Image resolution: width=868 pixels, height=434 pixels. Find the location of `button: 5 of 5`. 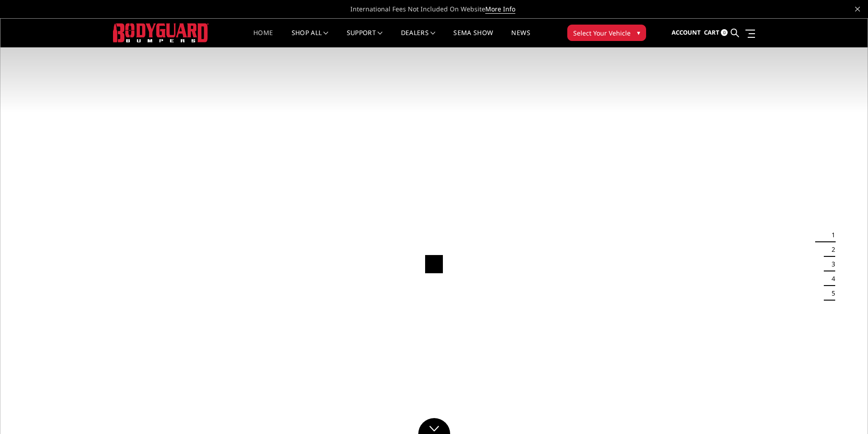

button: 5 of 5 is located at coordinates (831, 293).